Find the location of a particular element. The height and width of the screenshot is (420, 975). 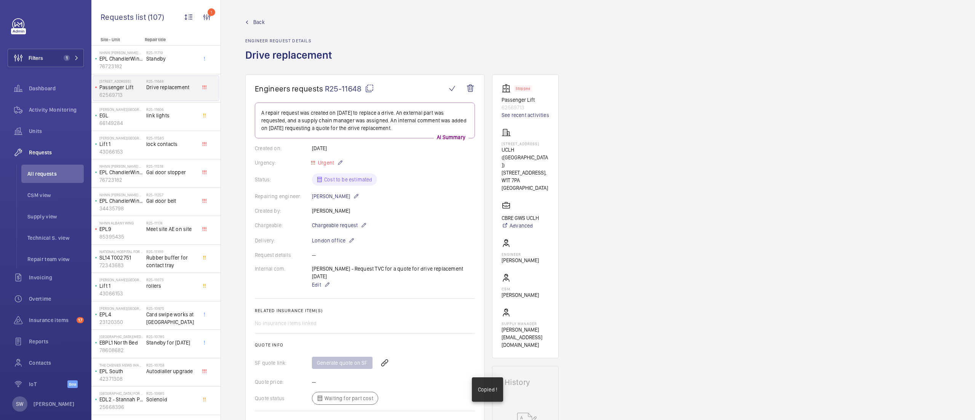

span: lock contacts is located at coordinates (171, 144).